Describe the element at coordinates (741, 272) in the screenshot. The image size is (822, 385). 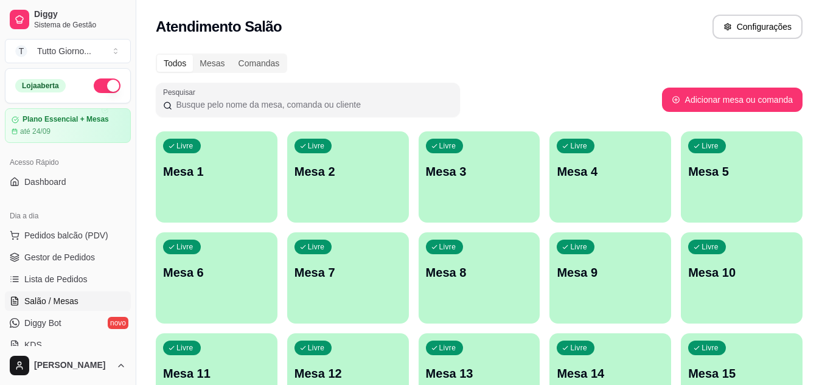
I see `p: Mesa 10` at that location.